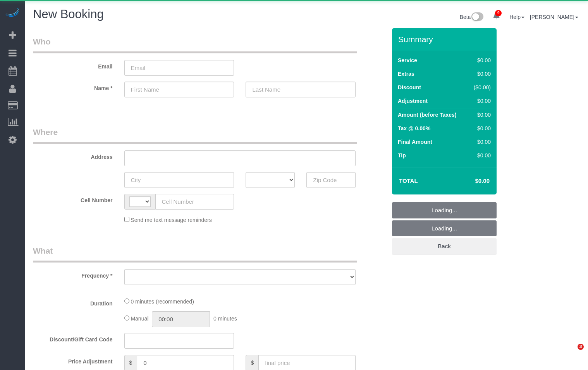  What do you see at coordinates (498, 13) in the screenshot?
I see `span: 9` at bounding box center [498, 13].